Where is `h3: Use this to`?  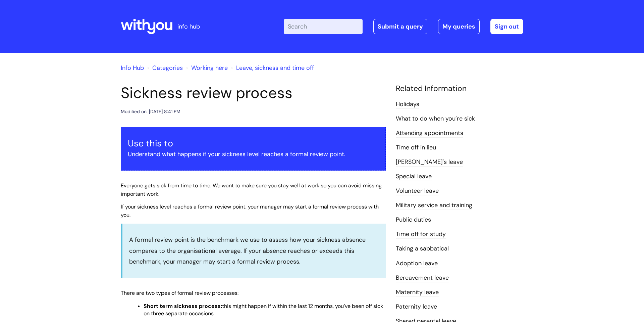 h3: Use this to is located at coordinates (253, 143).